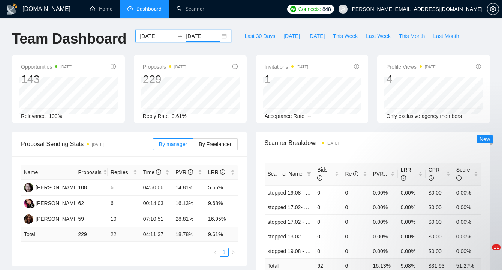 This screenshot has height=270, width=502. Describe the element at coordinates (124, 203) in the screenshot. I see `td: 6` at that location.